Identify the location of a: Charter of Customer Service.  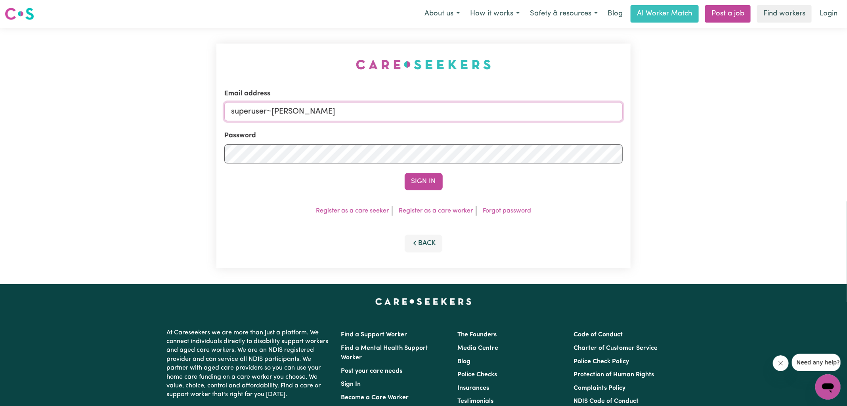
(615, 349).